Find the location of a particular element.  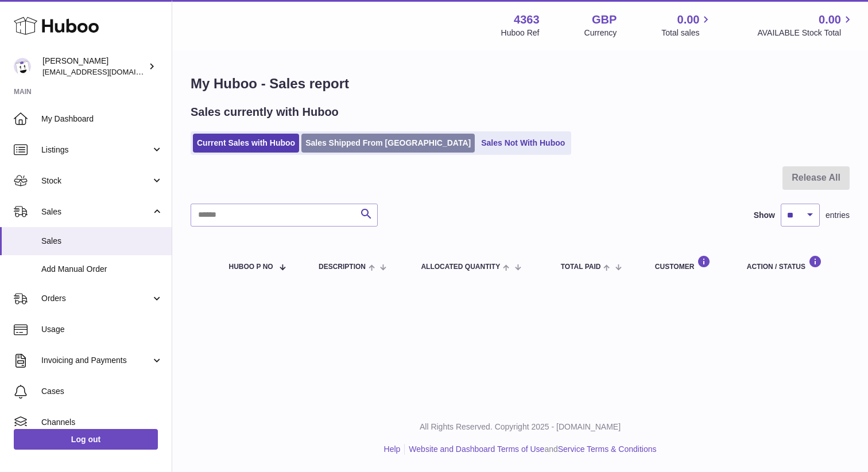

span: Channels is located at coordinates (103, 422).